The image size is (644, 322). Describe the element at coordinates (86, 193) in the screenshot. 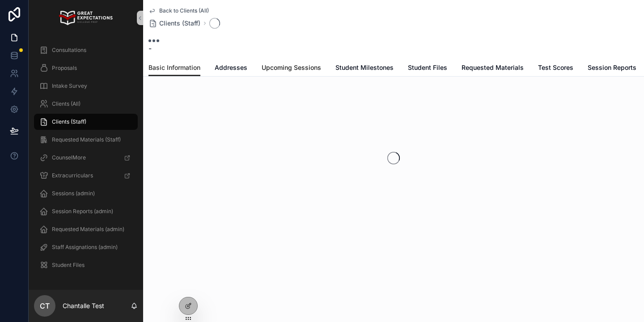

I see `a: Sessions (admin)` at that location.